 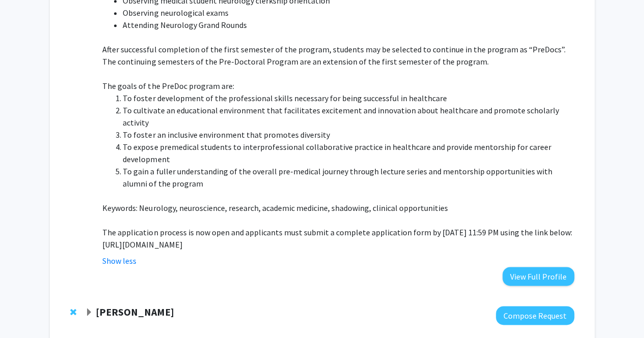 I want to click on p: After successful completion of the first semester of the program, students may be selected to con..., so click(x=338, y=55).